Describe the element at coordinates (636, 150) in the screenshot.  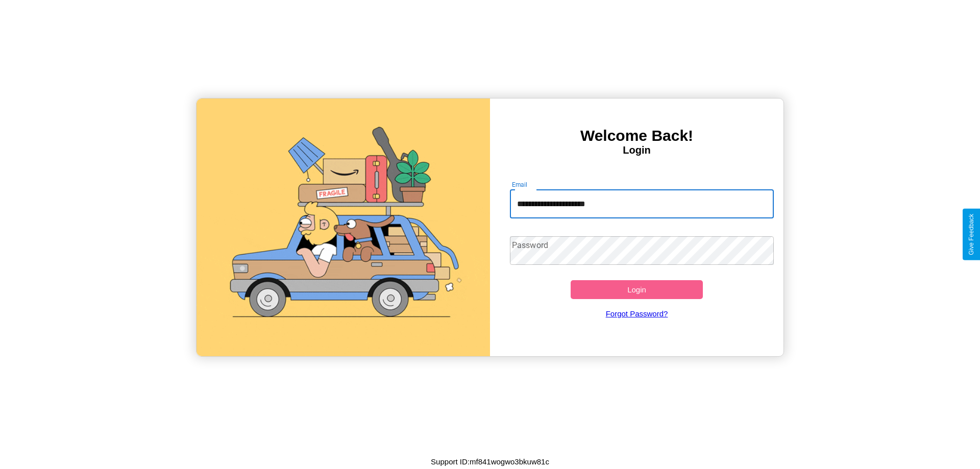
I see `h4: Login` at that location.